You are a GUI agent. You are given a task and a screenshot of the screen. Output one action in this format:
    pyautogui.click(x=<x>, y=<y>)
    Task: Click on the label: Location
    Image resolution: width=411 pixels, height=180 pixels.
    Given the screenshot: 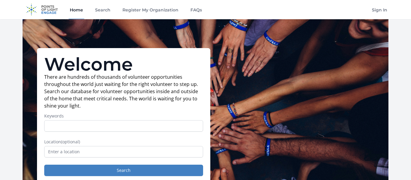 What is the action you would take?
    pyautogui.click(x=124, y=142)
    